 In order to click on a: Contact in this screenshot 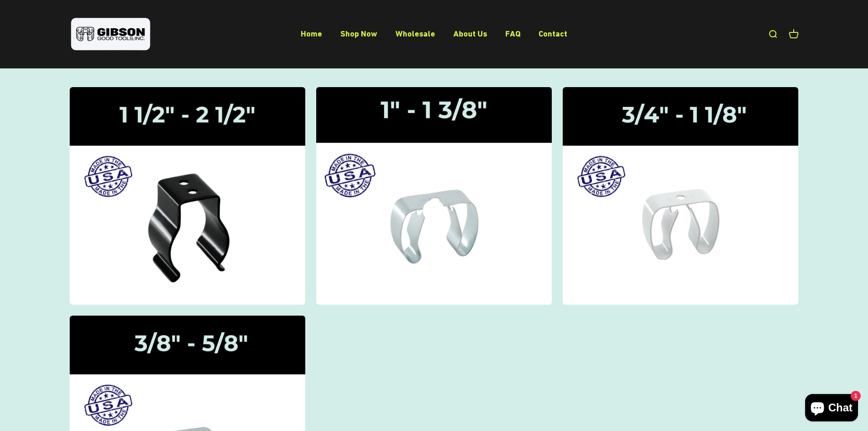, I will do `click(553, 34)`.